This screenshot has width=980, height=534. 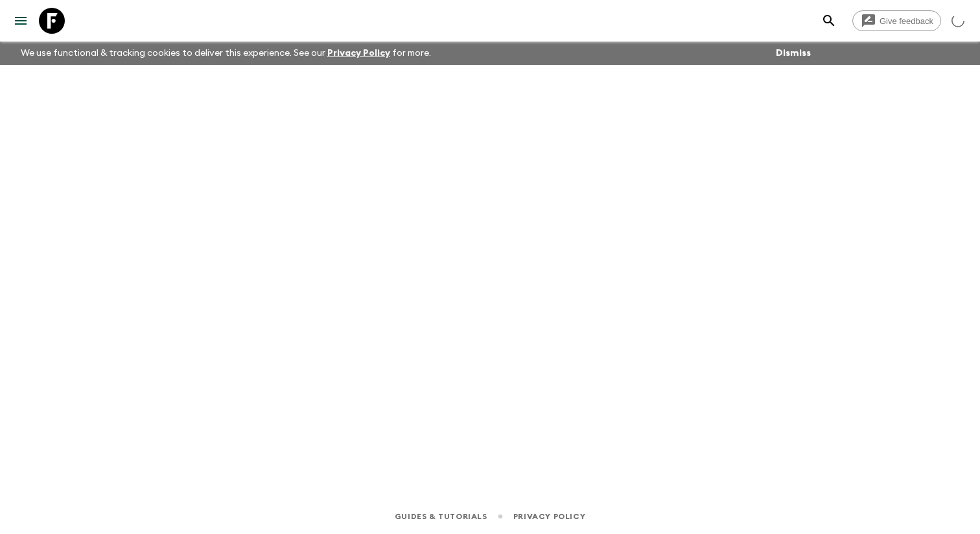 What do you see at coordinates (907, 20) in the screenshot?
I see `span: Give feedback` at bounding box center [907, 20].